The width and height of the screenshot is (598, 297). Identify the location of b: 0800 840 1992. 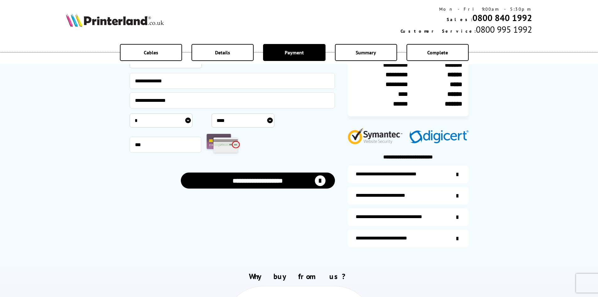
(502, 18).